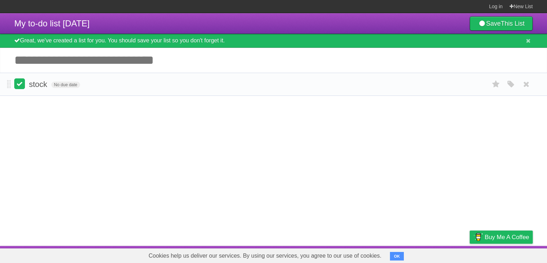 This screenshot has height=263, width=547. What do you see at coordinates (413, 254) in the screenshot?
I see `a: Developers` at bounding box center [413, 254].